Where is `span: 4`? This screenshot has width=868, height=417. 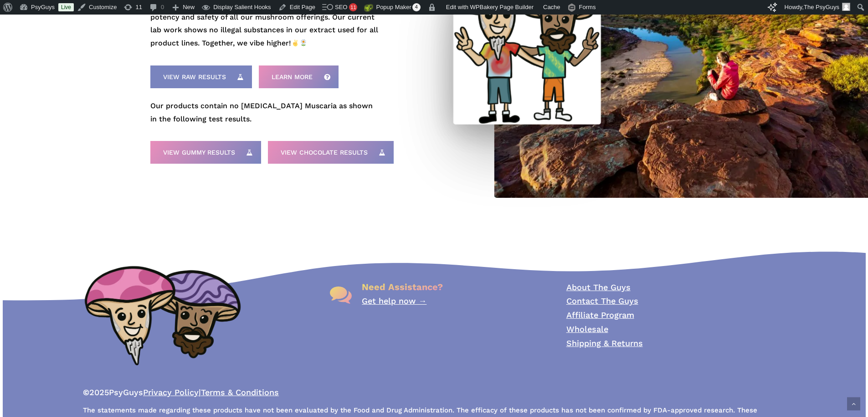
span: 4 is located at coordinates (416, 8).